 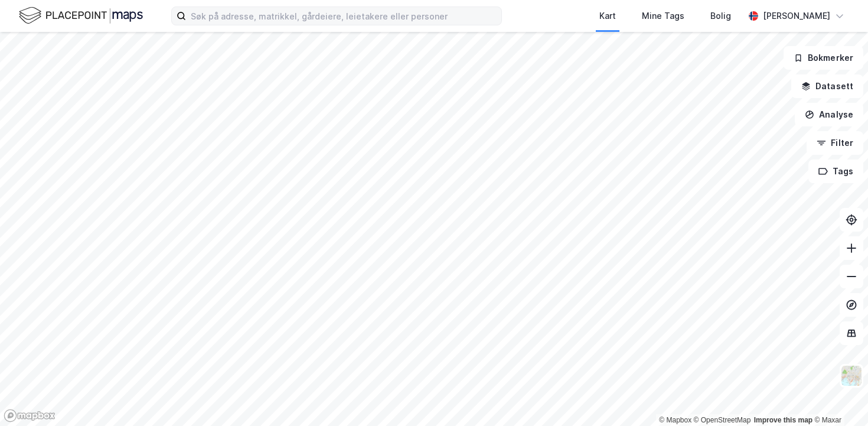 What do you see at coordinates (608, 16) in the screenshot?
I see `div: Kart` at bounding box center [608, 16].